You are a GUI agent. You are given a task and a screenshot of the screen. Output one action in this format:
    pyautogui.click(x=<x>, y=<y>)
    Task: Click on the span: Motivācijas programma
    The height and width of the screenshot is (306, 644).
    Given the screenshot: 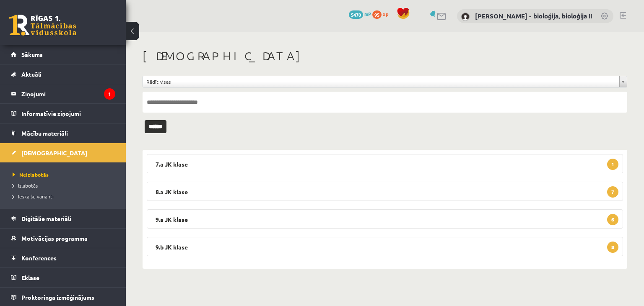 What is the action you would take?
    pyautogui.click(x=54, y=238)
    